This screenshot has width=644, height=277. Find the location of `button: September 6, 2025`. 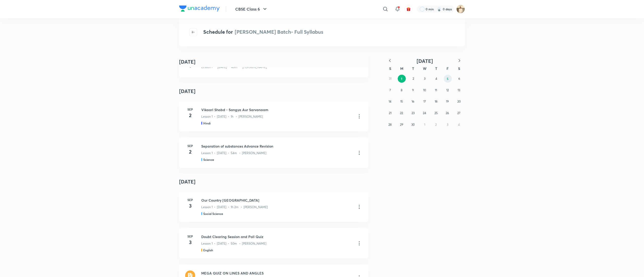

button: September 6, 2025 is located at coordinates (459, 79).